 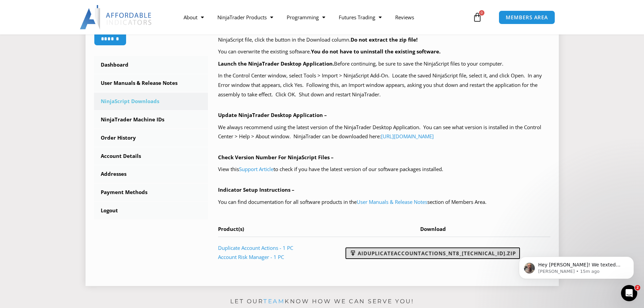 I want to click on a: Dashboard, so click(x=151, y=65).